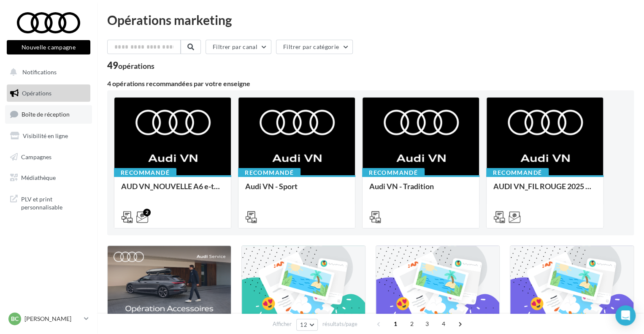 The height and width of the screenshot is (334, 644). What do you see at coordinates (371, 20) in the screenshot?
I see `div: Opérations marketing` at bounding box center [371, 20].